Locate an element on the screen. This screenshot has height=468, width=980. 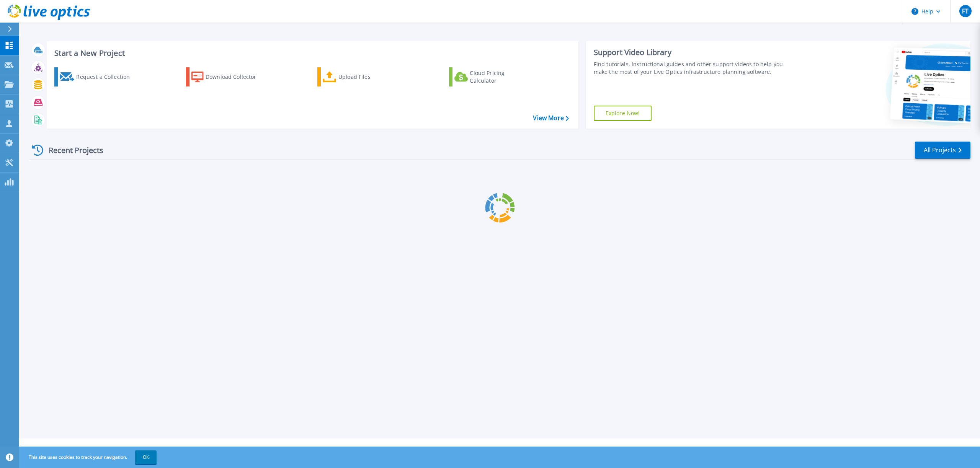
a: Upload Files is located at coordinates (360, 77).